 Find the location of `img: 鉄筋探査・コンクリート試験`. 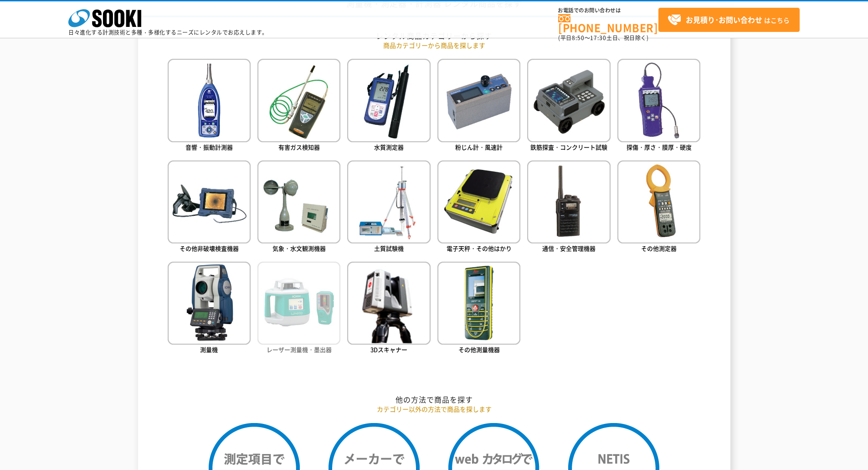

img: 鉄筋探査・コンクリート試験 is located at coordinates (569, 100).